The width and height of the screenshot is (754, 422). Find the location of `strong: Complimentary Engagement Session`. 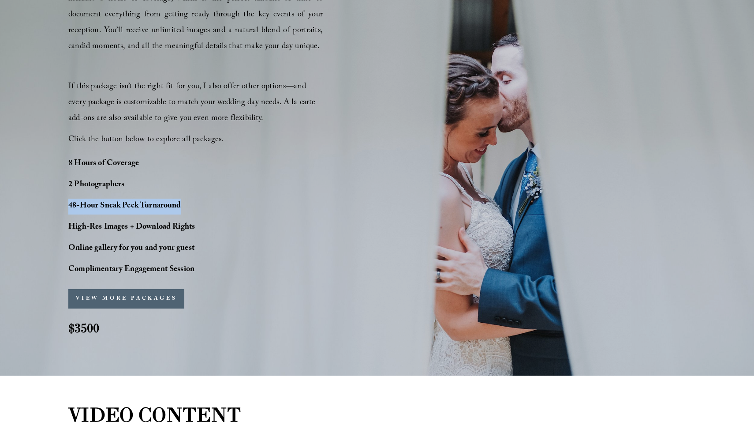

strong: Complimentary Engagement Session is located at coordinates (131, 269).